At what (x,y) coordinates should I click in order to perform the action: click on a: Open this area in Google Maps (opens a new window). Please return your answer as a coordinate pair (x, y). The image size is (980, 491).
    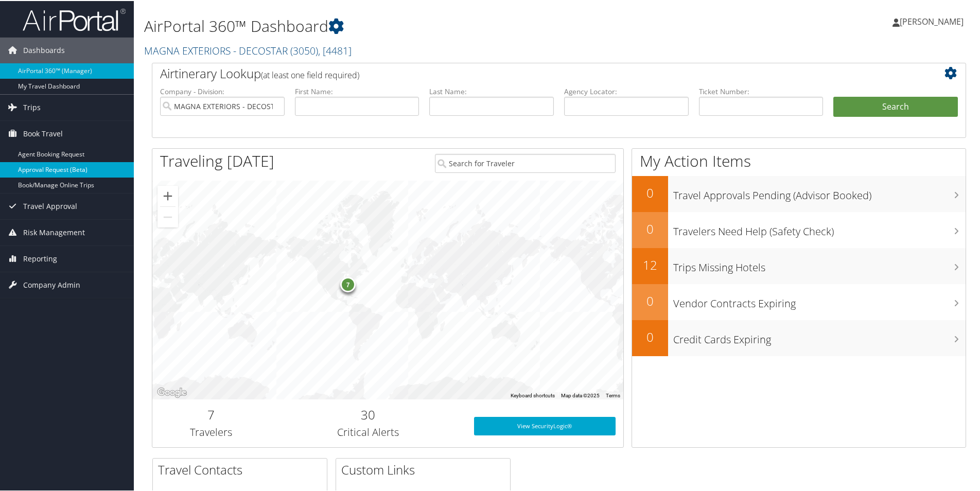
    Looking at the image, I should click on (172, 392).